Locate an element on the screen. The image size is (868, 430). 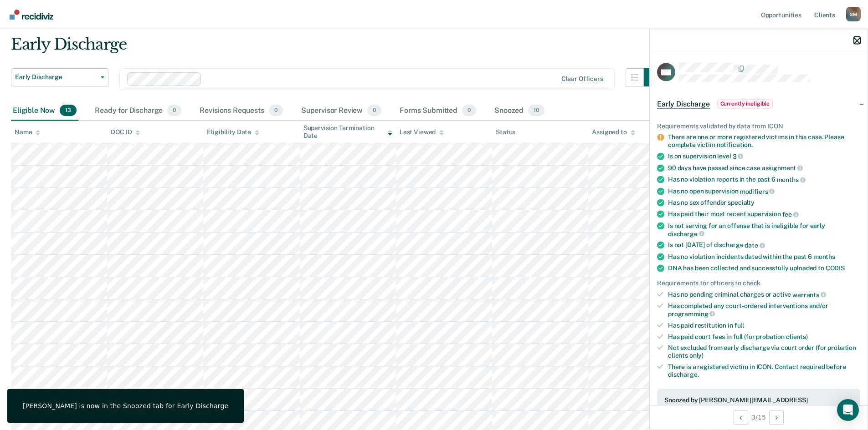
span: discharge is located at coordinates (686, 234).